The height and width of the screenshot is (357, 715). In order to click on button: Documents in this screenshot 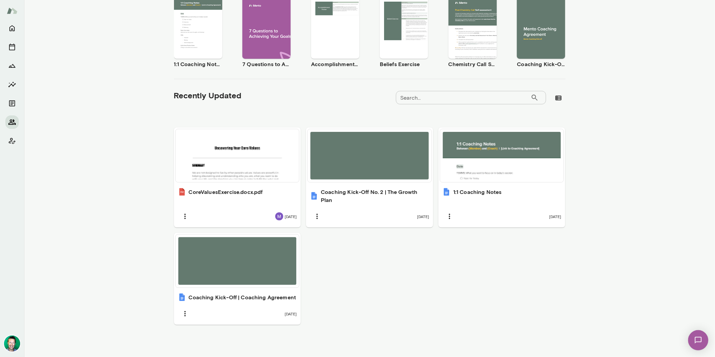, I will do `click(12, 103)`.